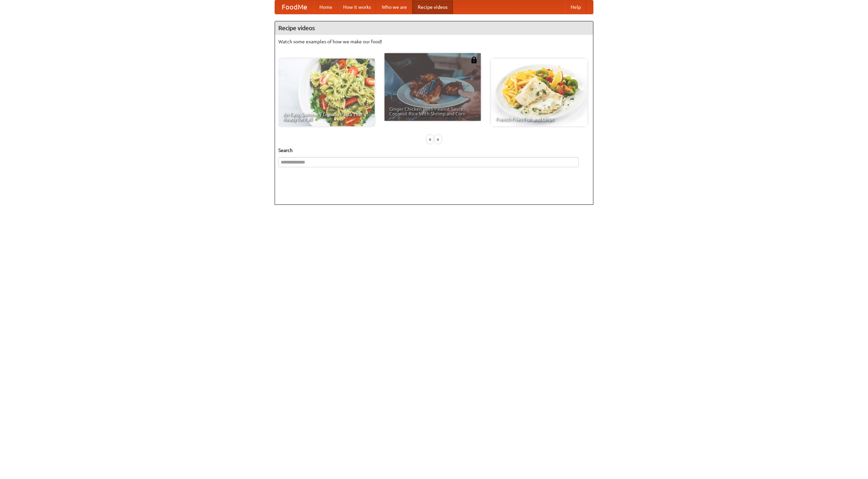 The width and height of the screenshot is (868, 479). I want to click on a: FoodMe, so click(294, 7).